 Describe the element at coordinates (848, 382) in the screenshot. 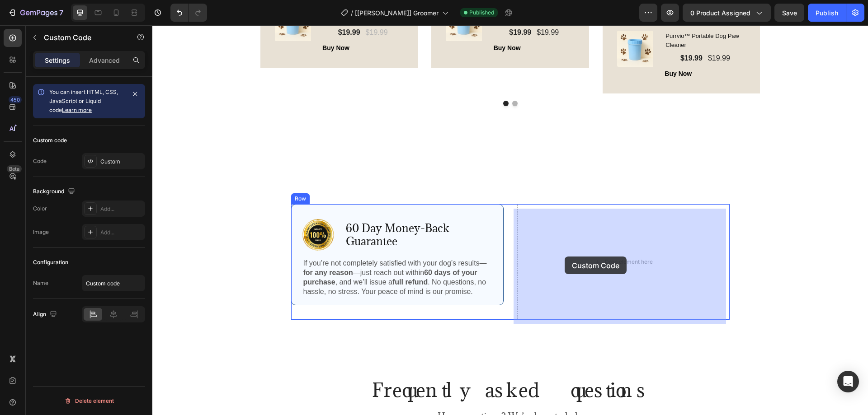

I see `div: Open Intercom Messenger` at that location.